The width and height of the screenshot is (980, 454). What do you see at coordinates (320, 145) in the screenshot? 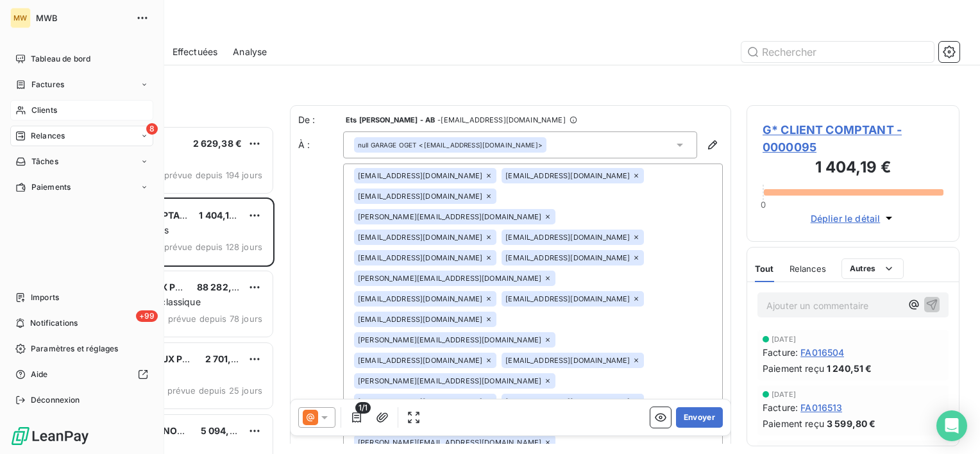
I see `label: À :` at bounding box center [320, 145].